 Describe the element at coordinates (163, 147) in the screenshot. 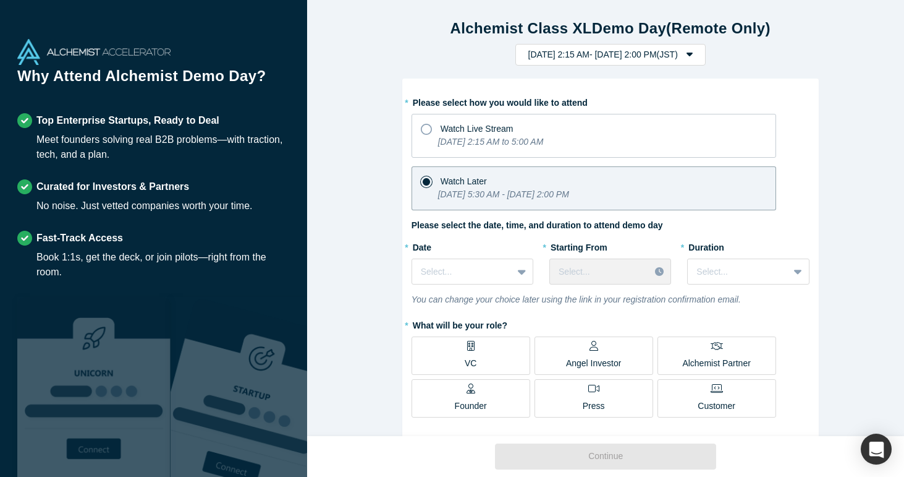

I see `div: Meet founders solving real B2B problems—with traction, tech, and a plan.` at that location.